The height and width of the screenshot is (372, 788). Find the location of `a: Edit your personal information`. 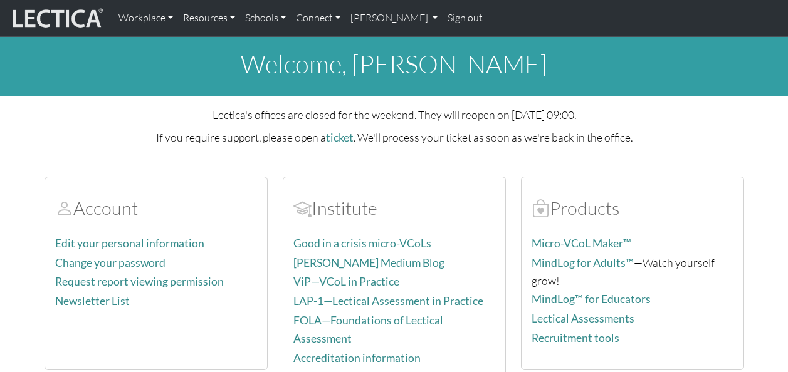

a: Edit your personal information is located at coordinates (130, 243).